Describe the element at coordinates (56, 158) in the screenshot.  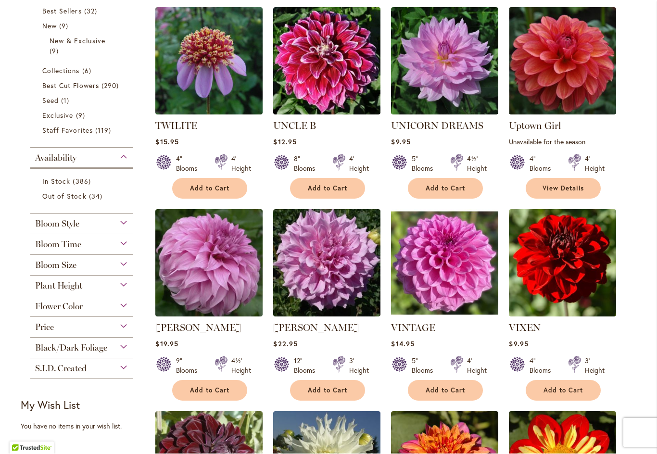
I see `span: Availability` at that location.